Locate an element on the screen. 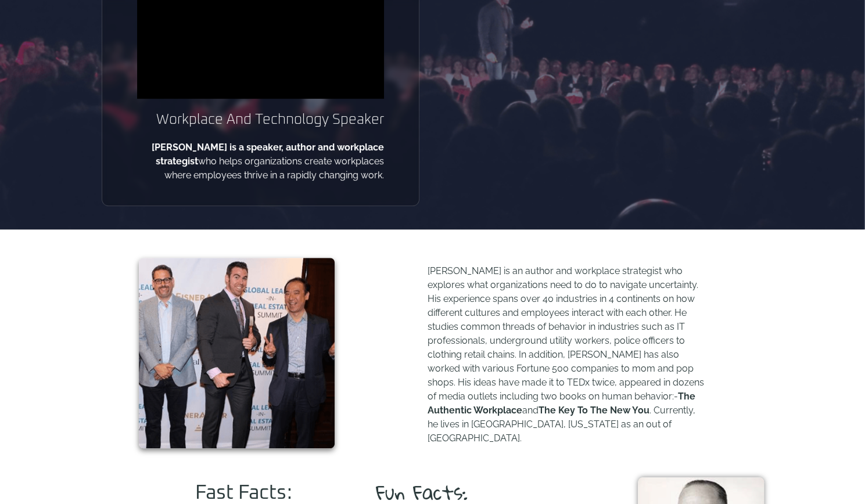 Image resolution: width=865 pixels, height=504 pixels. p: who helps organizations create workplaces where employees thrive in a rapidly changing work. is located at coordinates (261, 162).